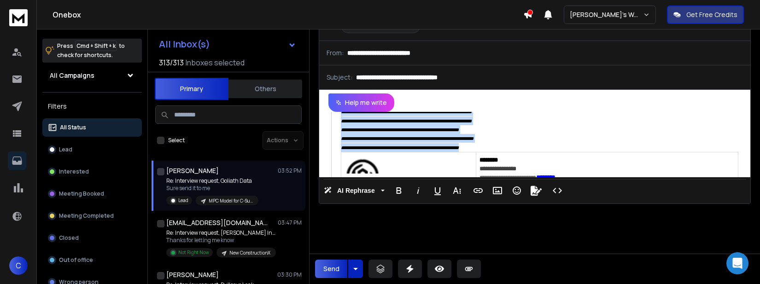  Describe the element at coordinates (92, 128) in the screenshot. I see `button: All Status` at that location.